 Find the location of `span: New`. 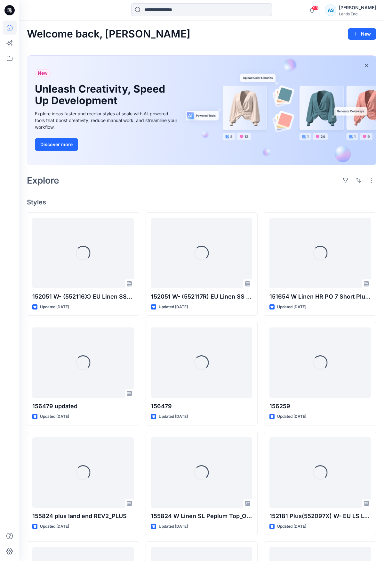

span: New is located at coordinates (43, 73).